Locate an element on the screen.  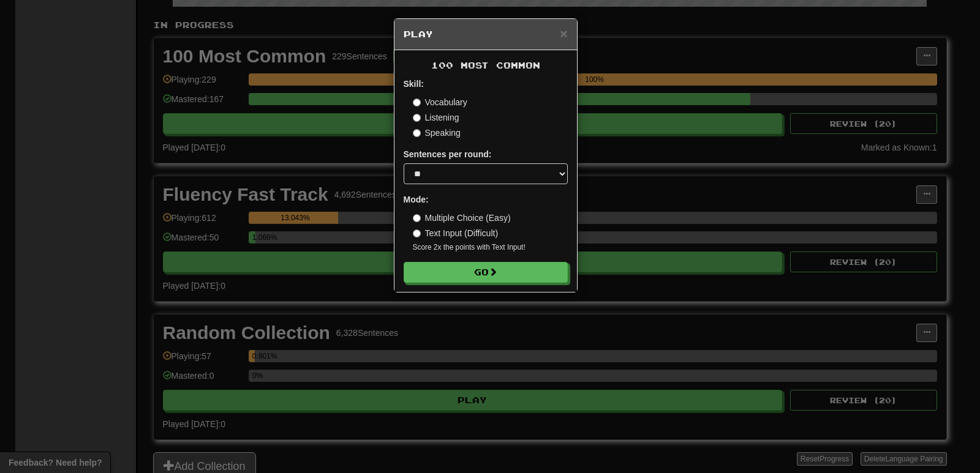
input: Listening is located at coordinates (416, 118).